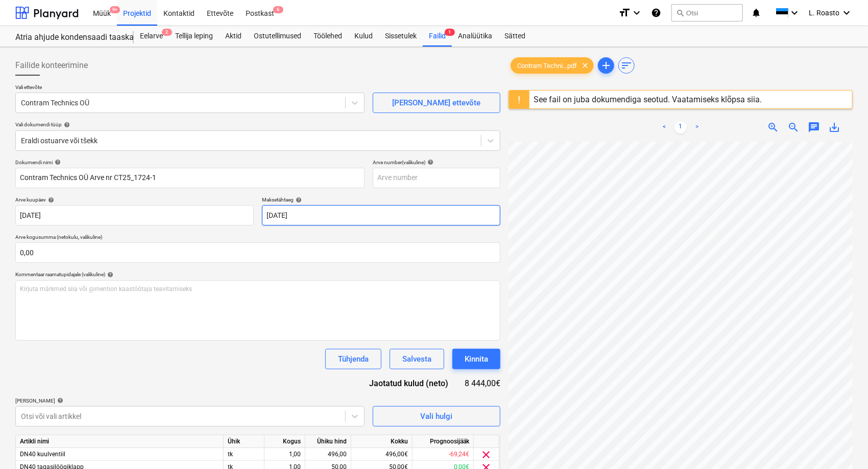  Describe the element at coordinates (417, 359) in the screenshot. I see `div: Salvesta` at that location.